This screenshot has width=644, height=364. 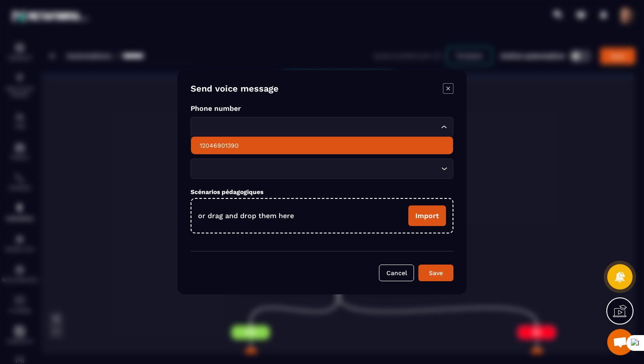 What do you see at coordinates (322, 150) in the screenshot?
I see `p: Voice document` at bounding box center [322, 150].